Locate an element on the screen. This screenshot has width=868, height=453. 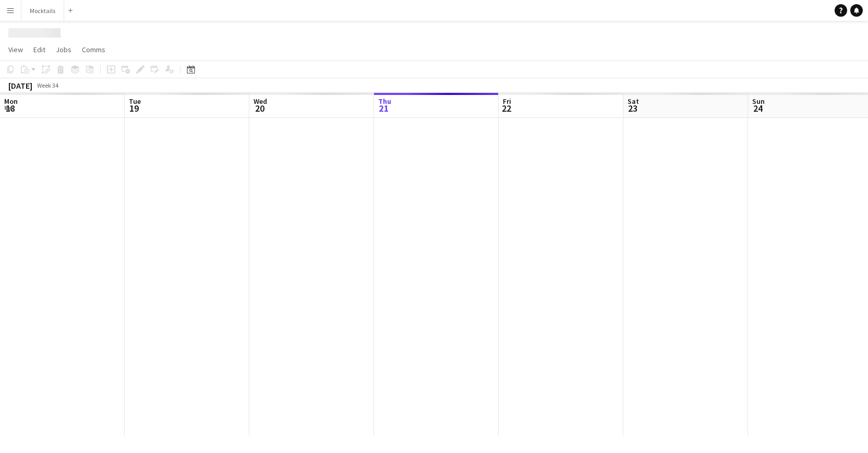
span: Jobs is located at coordinates (64, 49).